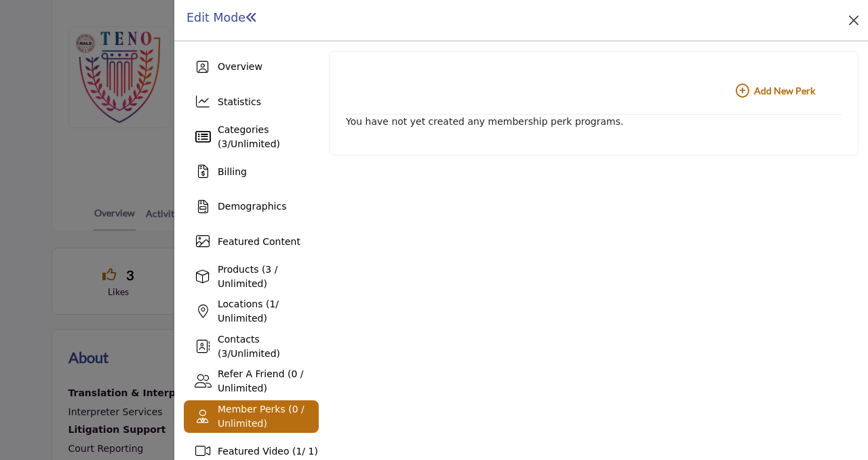 The height and width of the screenshot is (460, 868). I want to click on span: Categories ( / ), so click(248, 136).